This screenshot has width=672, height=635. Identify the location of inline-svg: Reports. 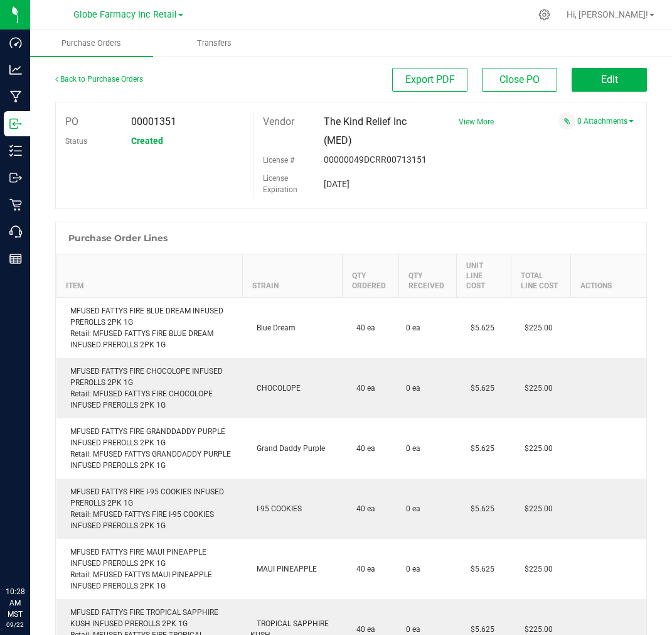
(16, 259).